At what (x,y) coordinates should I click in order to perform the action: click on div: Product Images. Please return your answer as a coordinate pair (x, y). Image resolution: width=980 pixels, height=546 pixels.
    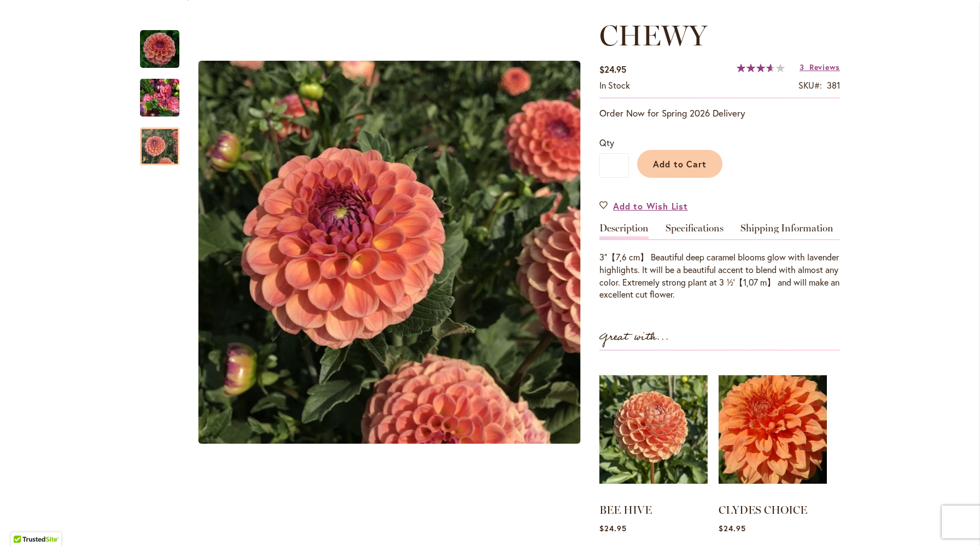
    Looking at the image, I should click on (415, 252).